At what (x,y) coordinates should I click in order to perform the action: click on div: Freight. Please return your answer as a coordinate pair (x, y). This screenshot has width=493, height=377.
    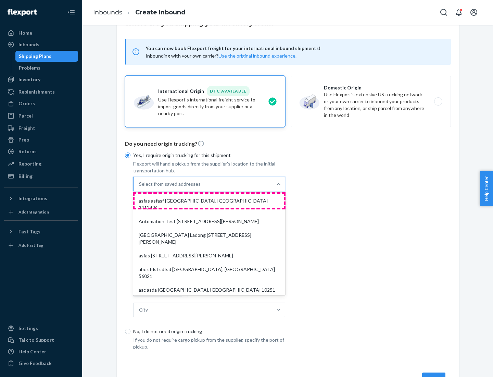
    Looking at the image, I should click on (27, 128).